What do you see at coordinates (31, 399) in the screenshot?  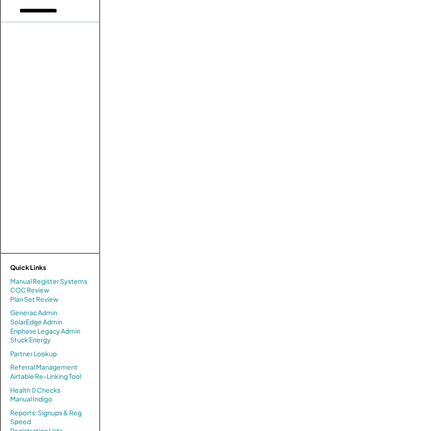 I see `a: Manual Indigo` at bounding box center [31, 399].